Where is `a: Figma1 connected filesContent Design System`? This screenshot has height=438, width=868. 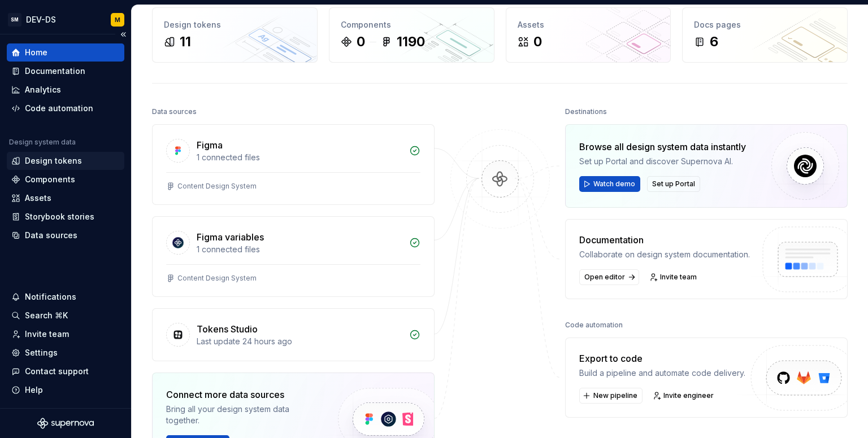
a: Figma1 connected filesContent Design System is located at coordinates (294, 164).